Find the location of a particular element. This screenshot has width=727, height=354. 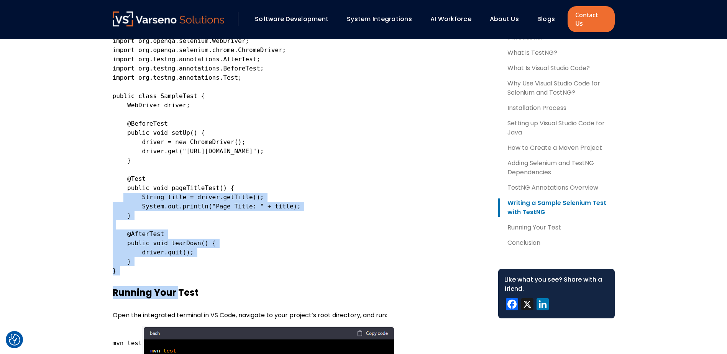

p: Open the integrated terminal in VS Code, navigate to your project’s root directory, and run: is located at coordinates (299, 316).